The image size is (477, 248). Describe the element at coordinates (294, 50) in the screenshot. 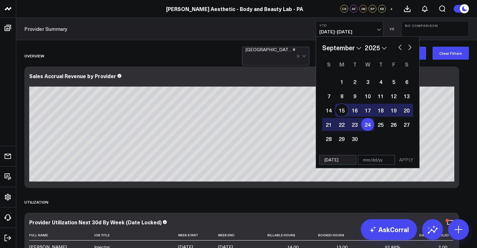

I see `div: Remove Philadelphia` at that location.